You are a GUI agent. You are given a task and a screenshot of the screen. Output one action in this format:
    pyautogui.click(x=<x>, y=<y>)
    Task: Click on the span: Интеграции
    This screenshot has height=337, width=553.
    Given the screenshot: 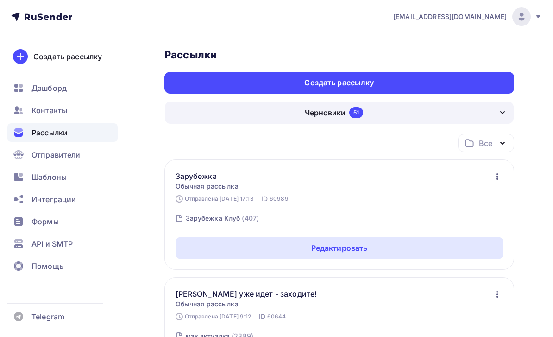 What is the action you would take?
    pyautogui.click(x=54, y=199)
    